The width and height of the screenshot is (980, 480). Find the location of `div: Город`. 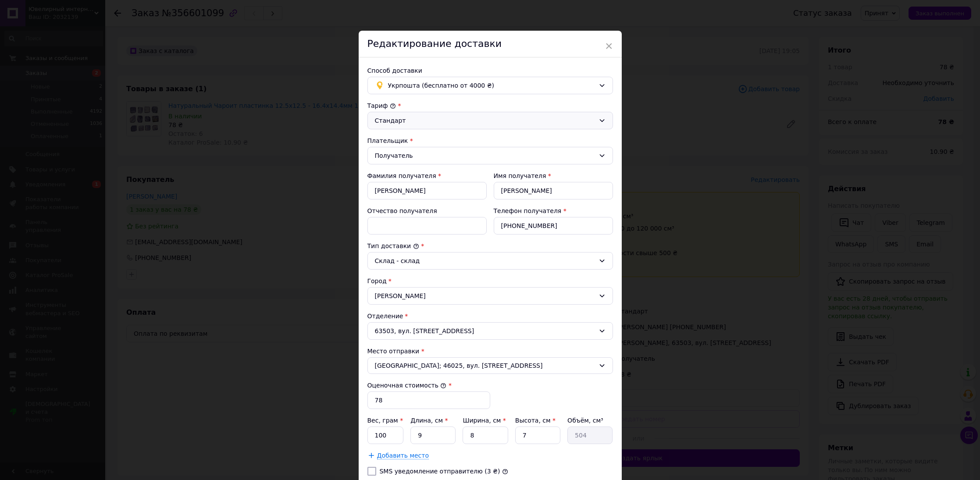

div: Город is located at coordinates (490, 281).